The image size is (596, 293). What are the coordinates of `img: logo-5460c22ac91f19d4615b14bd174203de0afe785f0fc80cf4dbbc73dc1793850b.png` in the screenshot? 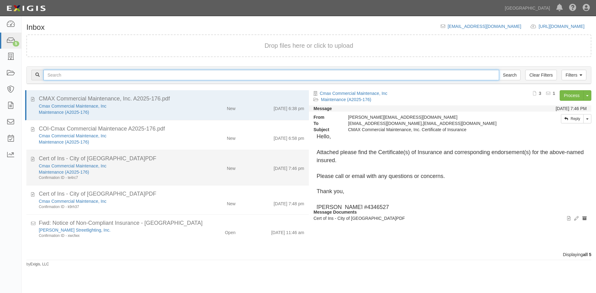 It's located at (26, 8).